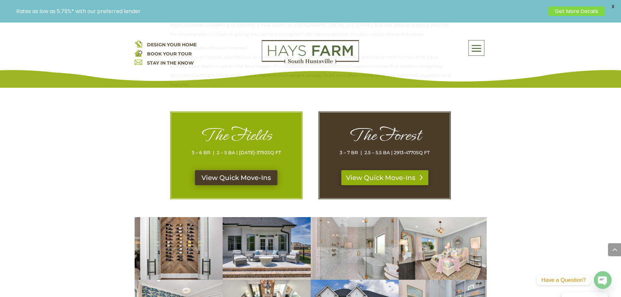  Describe the element at coordinates (613, 7) in the screenshot. I see `span: X` at that location.